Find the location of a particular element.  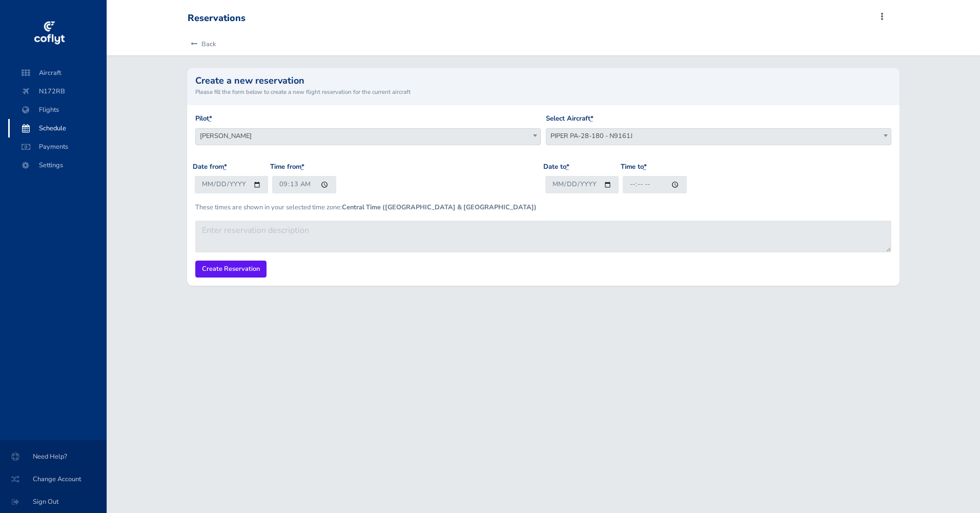

p: These times are shown in your selected time zone: is located at coordinates (543, 207).